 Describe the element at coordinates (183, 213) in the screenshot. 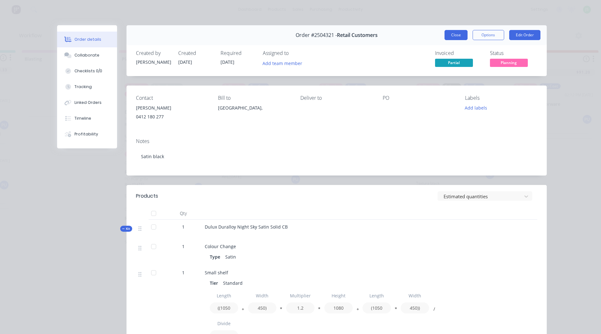

I see `div: Qty` at that location.